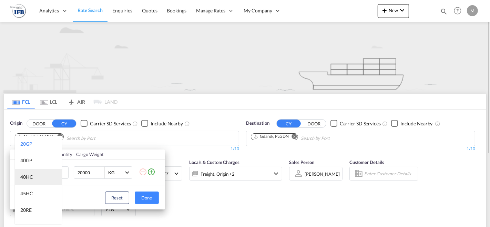 Image resolution: width=490 pixels, height=227 pixels. What do you see at coordinates (26, 160) in the screenshot?
I see `div: 40GP` at bounding box center [26, 160].